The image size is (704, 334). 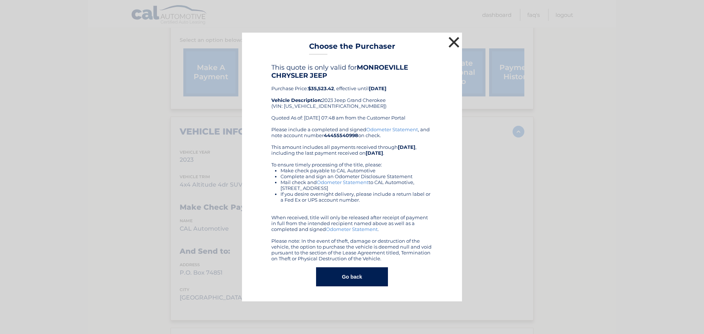 What do you see at coordinates (352, 48) in the screenshot?
I see `h3: Choose the Purchaser` at bounding box center [352, 48].